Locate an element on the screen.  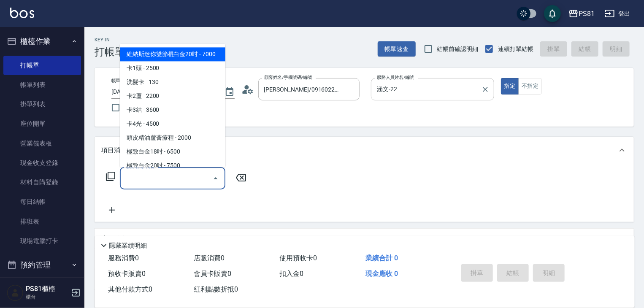
label: 顧客姓名/手機號碼/編號 is located at coordinates (288, 77).